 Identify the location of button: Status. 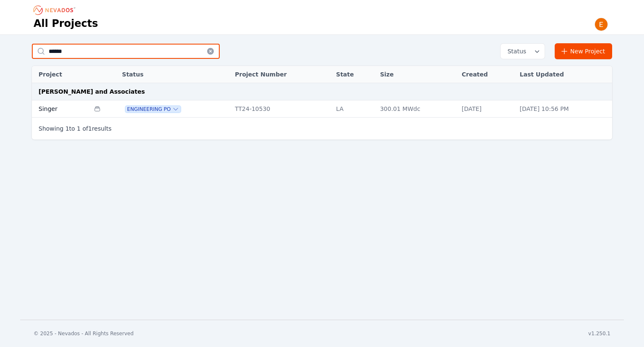
(522, 51).